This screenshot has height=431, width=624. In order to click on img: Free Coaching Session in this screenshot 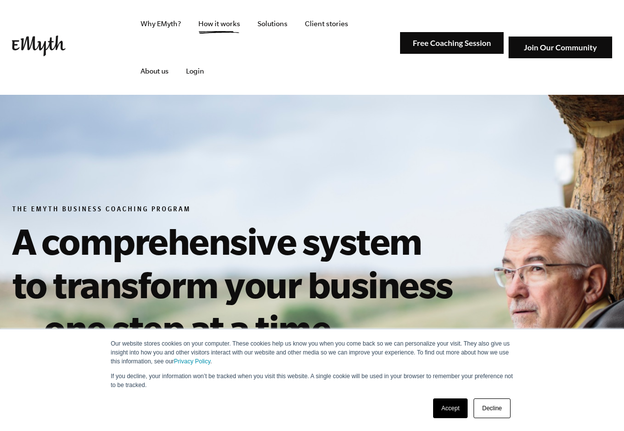, I will do `click(452, 43)`.